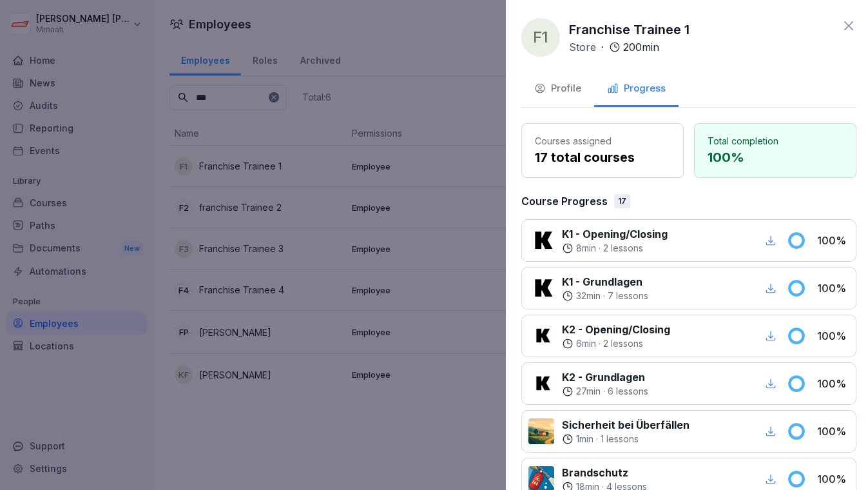 The height and width of the screenshot is (490, 868). I want to click on p: Course Progress, so click(564, 201).